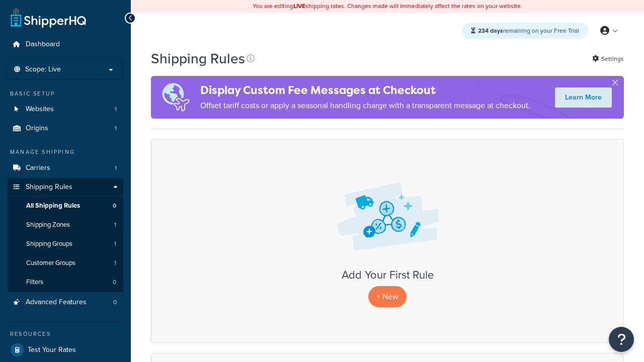  What do you see at coordinates (65, 44) in the screenshot?
I see `li: Dashboard` at bounding box center [65, 44].